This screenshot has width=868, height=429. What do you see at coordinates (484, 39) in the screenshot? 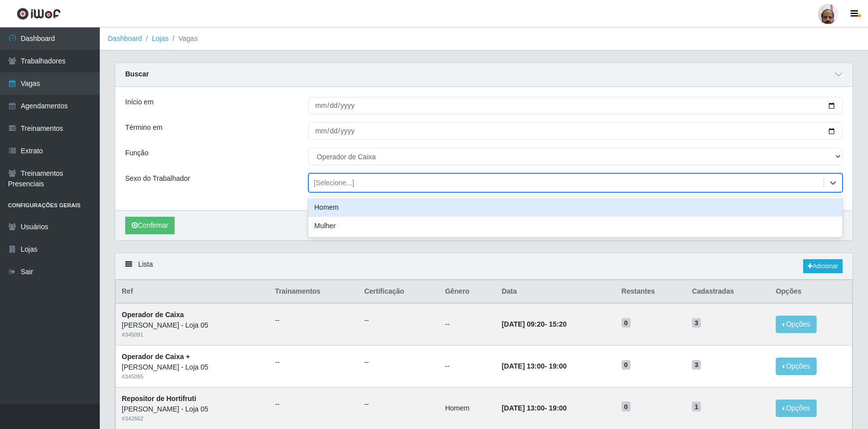
I see `nav: breadcrumb` at bounding box center [484, 39].